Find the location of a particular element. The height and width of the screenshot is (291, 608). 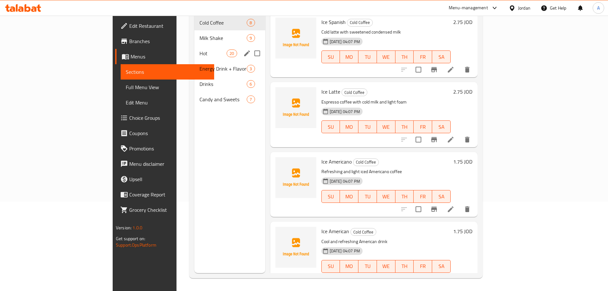

img: Ice Americano is located at coordinates (296, 177).